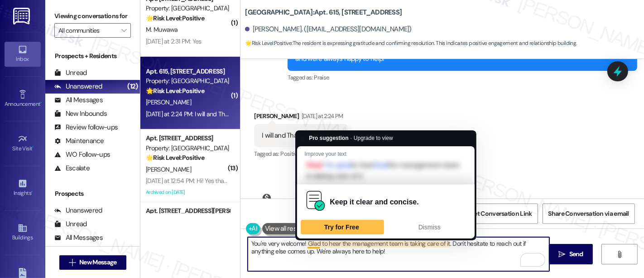 This screenshot has width=644, height=278. I want to click on a: Site Visit •, so click(22, 143).